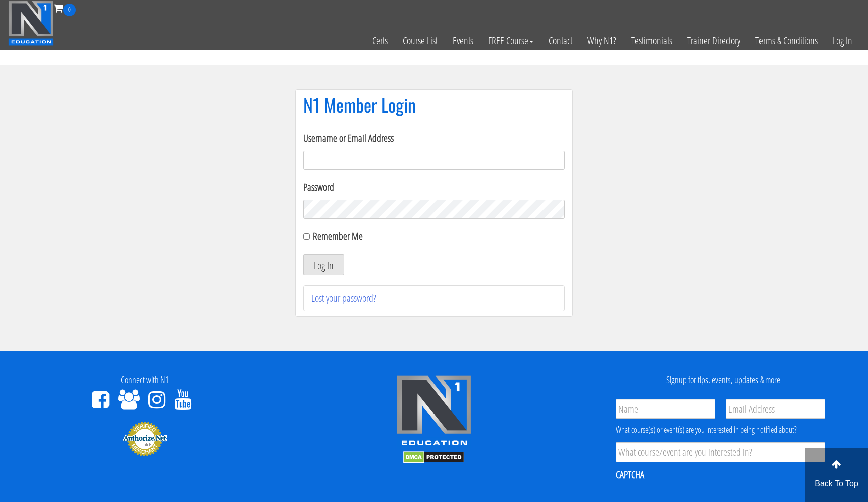 This screenshot has height=502, width=868. What do you see at coordinates (842, 40) in the screenshot?
I see `a: Log In` at bounding box center [842, 40].